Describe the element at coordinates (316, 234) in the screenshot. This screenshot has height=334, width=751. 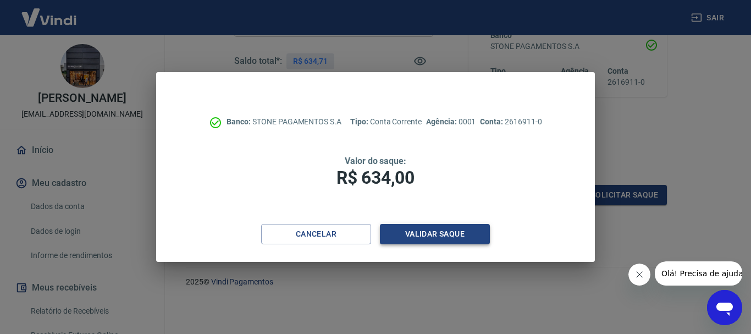
I see `button: Cancelar` at that location.